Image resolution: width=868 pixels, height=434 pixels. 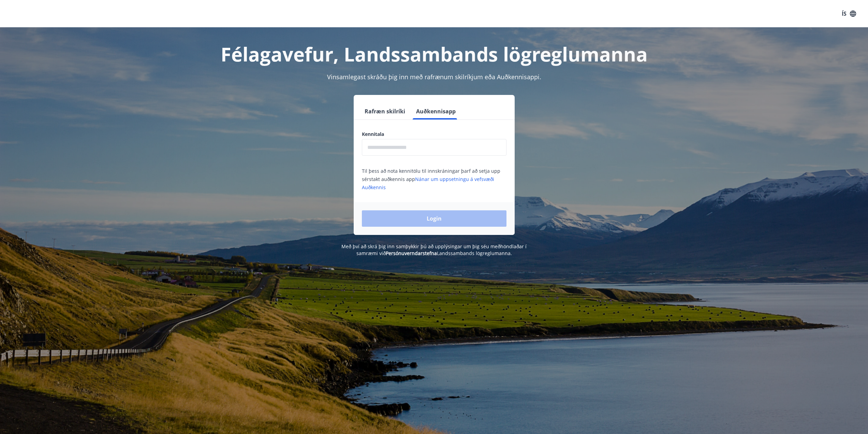 I want to click on button: Auðkennisapp, so click(x=436, y=111).